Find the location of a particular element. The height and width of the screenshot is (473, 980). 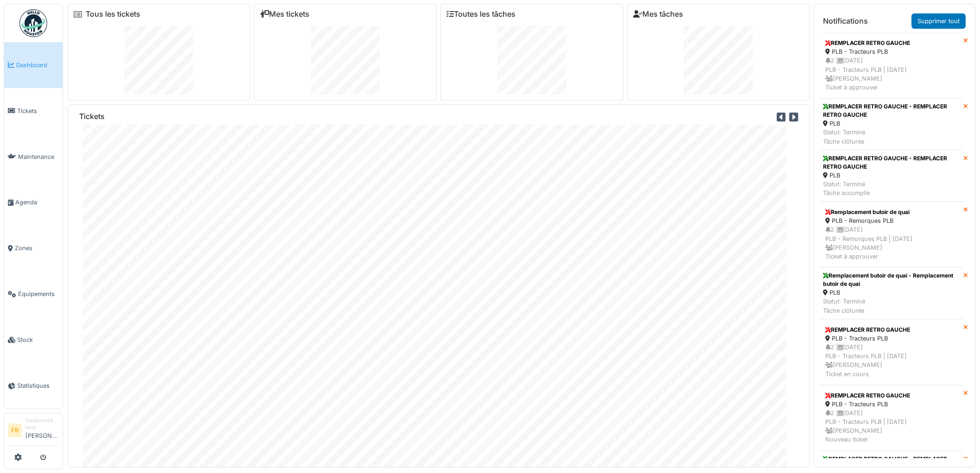

span: Tickets is located at coordinates (38, 111).